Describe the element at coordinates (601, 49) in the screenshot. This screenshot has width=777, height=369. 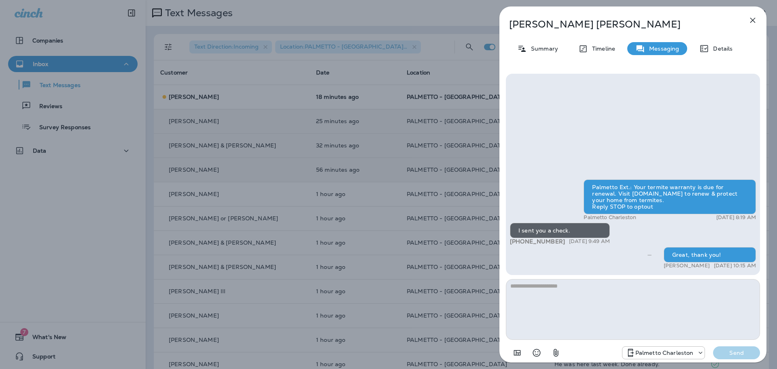
I see `p: Timeline` at that location.